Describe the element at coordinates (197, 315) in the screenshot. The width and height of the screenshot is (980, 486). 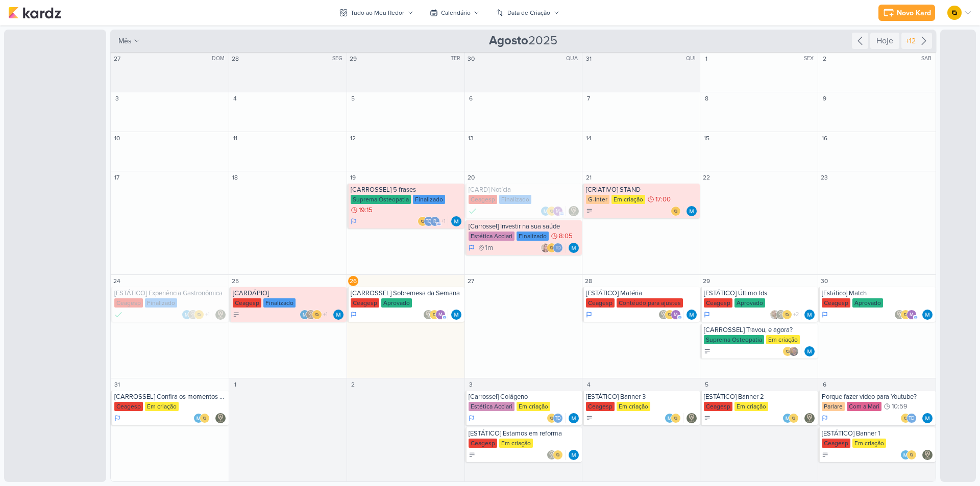
I see `div: Colaboradores: MARIANA MIRANDA, Leviê Agência de Marketing Digital, IDBOX - Agência de Design, ml...` at that location.